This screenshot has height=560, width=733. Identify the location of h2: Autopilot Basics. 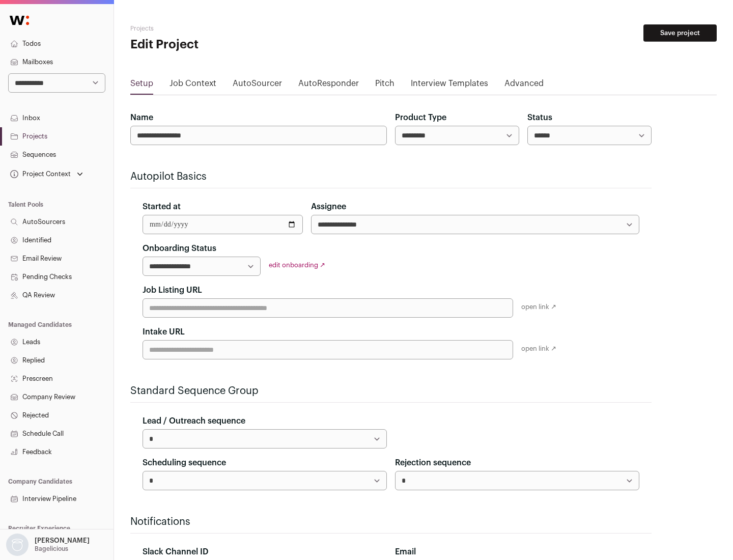
(391, 177).